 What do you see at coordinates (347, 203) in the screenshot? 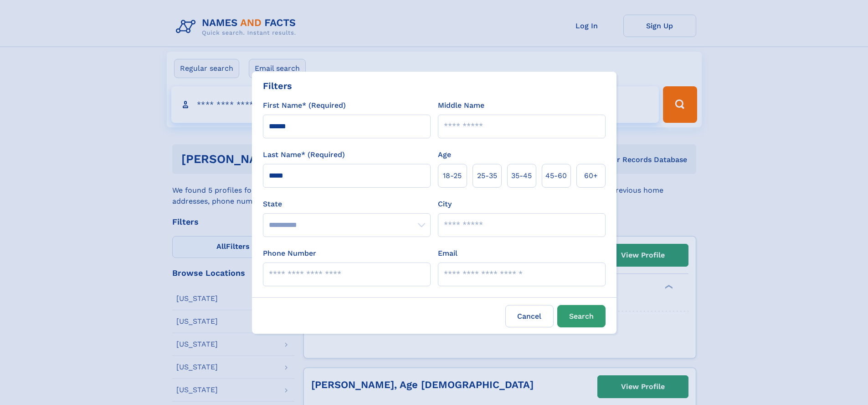
I see `label: State` at bounding box center [347, 203].